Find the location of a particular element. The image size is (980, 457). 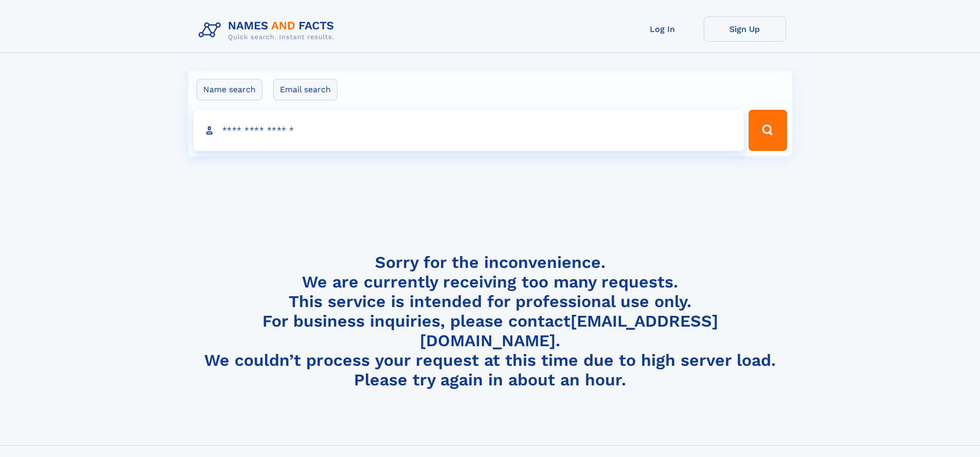

input: search input is located at coordinates (469, 130).